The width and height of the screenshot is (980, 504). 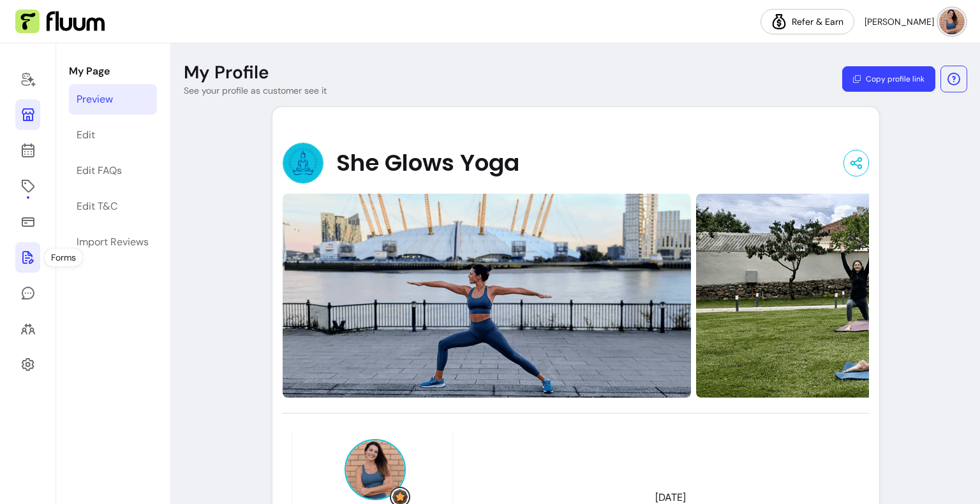 I want to click on div: Import Reviews, so click(x=113, y=242).